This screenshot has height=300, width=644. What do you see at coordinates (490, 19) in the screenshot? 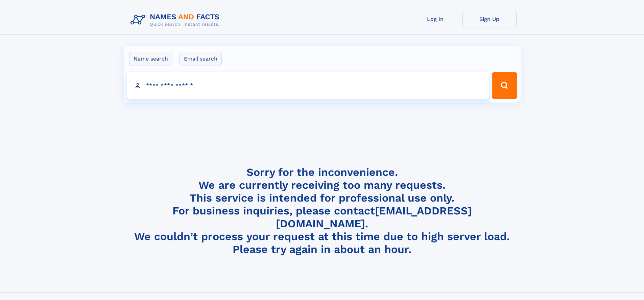
I see `a: Sign Up` at bounding box center [490, 19].